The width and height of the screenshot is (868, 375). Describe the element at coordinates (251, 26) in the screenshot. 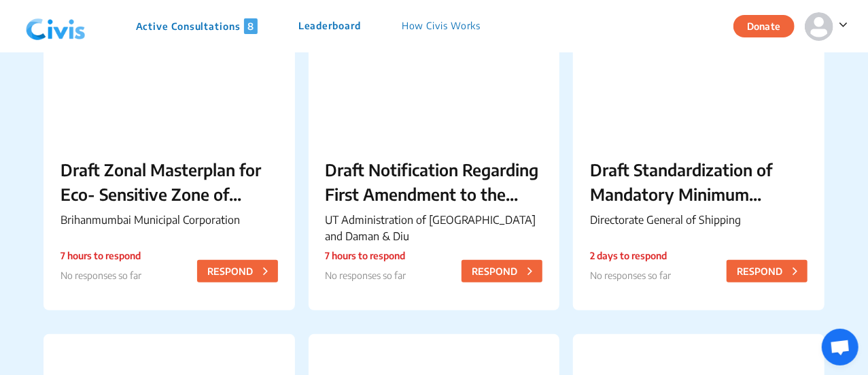

I see `span: 8` at that location.